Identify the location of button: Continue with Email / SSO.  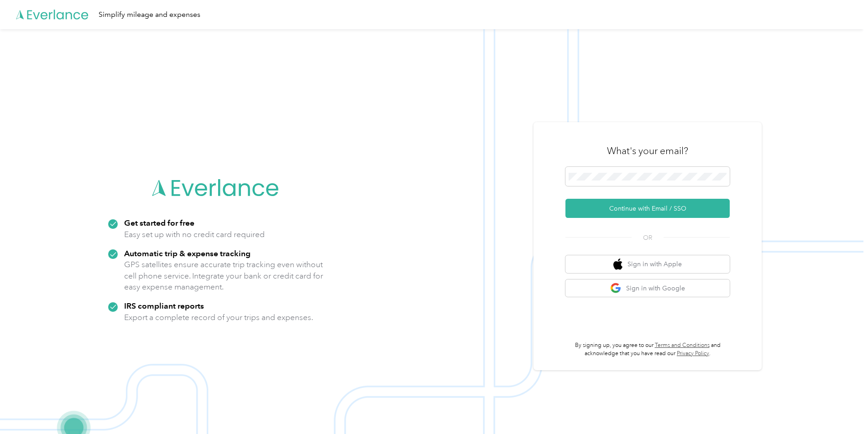
(648, 208).